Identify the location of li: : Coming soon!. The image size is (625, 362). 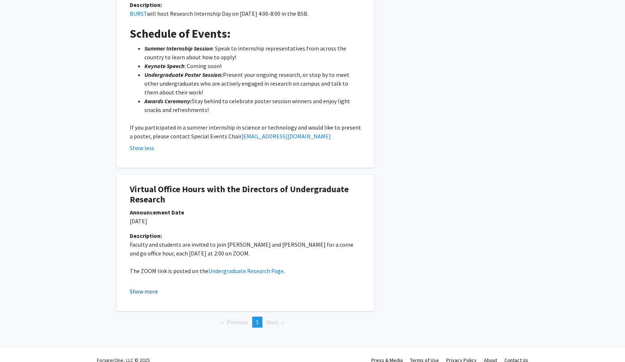
(253, 66).